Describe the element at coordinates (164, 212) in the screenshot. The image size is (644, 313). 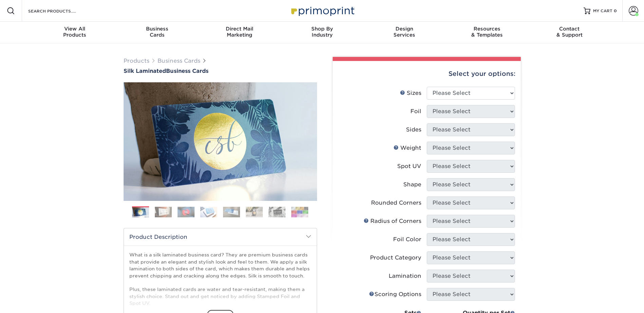
I see `img: Business Cards 02` at that location.